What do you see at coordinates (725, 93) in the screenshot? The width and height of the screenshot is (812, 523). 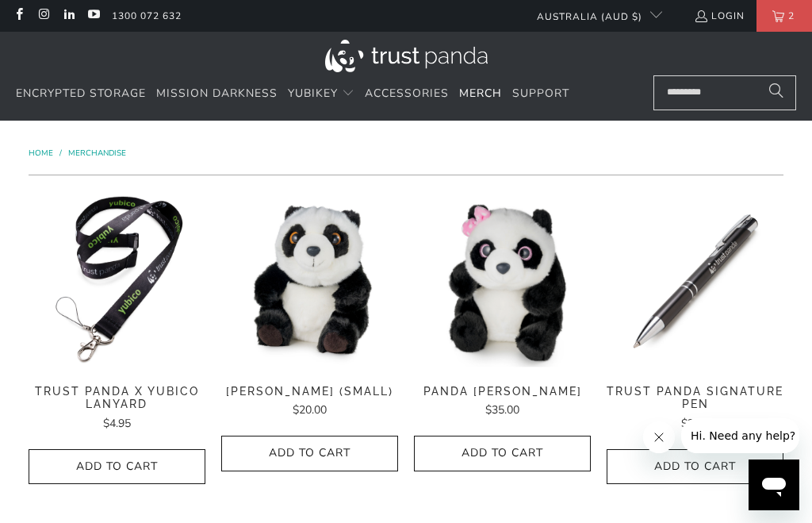 I see `input: Search...` at bounding box center [725, 93].